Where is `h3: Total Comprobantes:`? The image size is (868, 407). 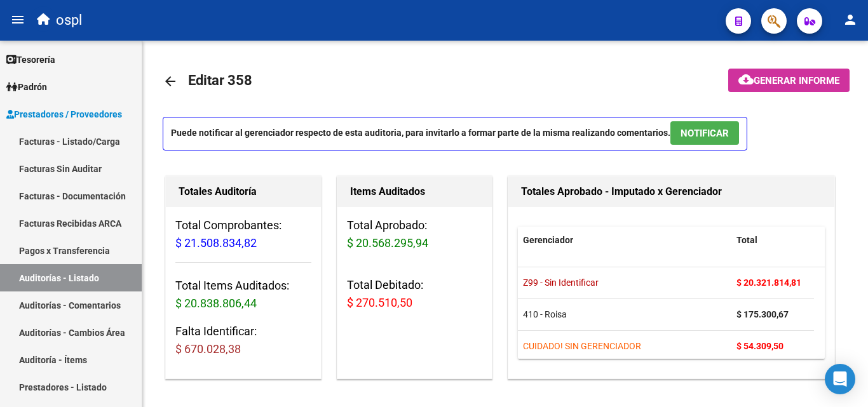
h3: Total Comprobantes: is located at coordinates (243, 235).